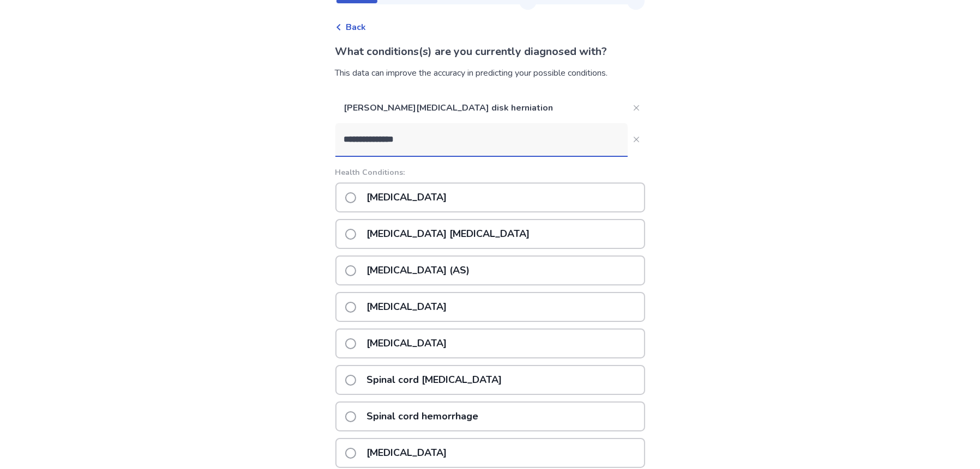 The width and height of the screenshot is (980, 469). What do you see at coordinates (490, 52) in the screenshot?
I see `p: What conditions(s) are you currently diagnosed with?` at bounding box center [490, 52].